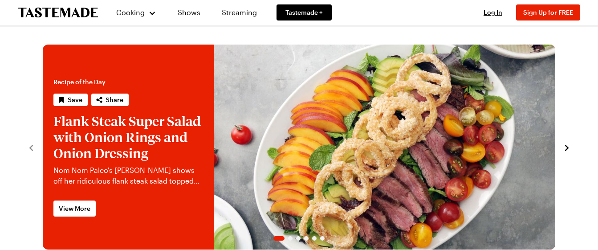 The image size is (598, 250). Describe the element at coordinates (493, 12) in the screenshot. I see `button: Log In` at that location.